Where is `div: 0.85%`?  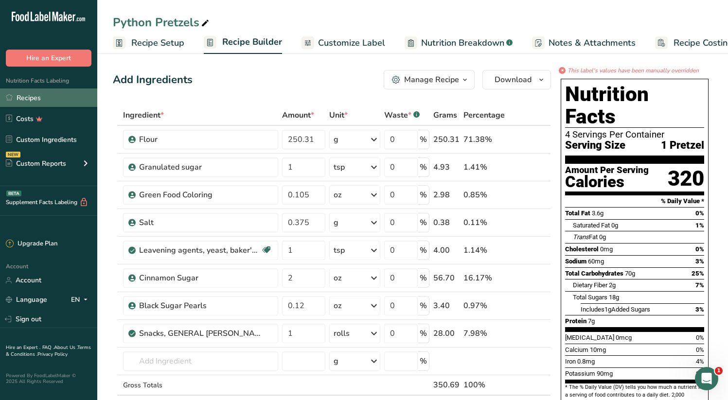 div: 0.85% is located at coordinates (484, 195).